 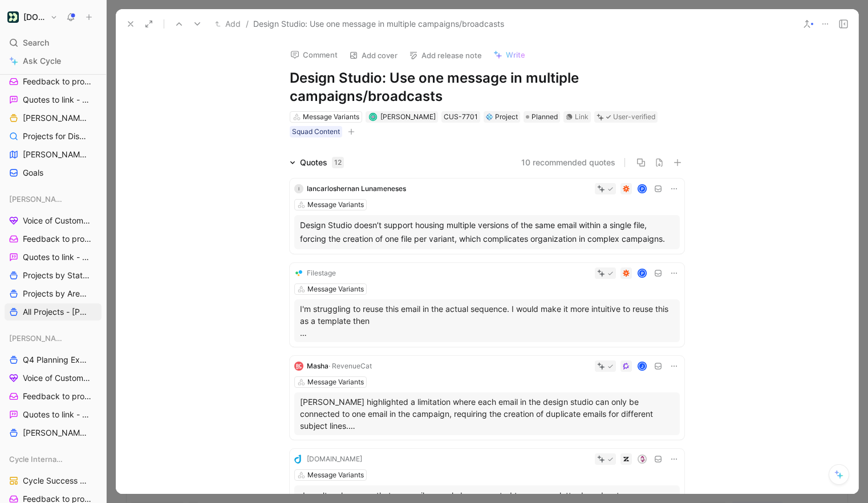 I want to click on div: Planned, so click(x=542, y=117).